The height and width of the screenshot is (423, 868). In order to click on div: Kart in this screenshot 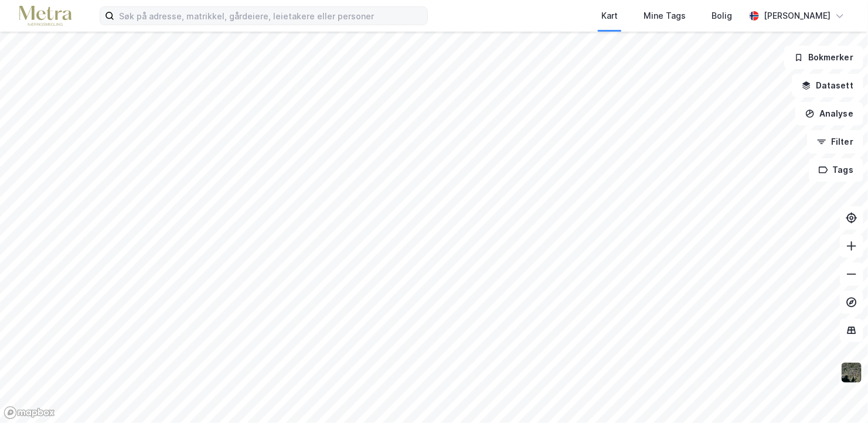, I will do `click(609, 16)`.